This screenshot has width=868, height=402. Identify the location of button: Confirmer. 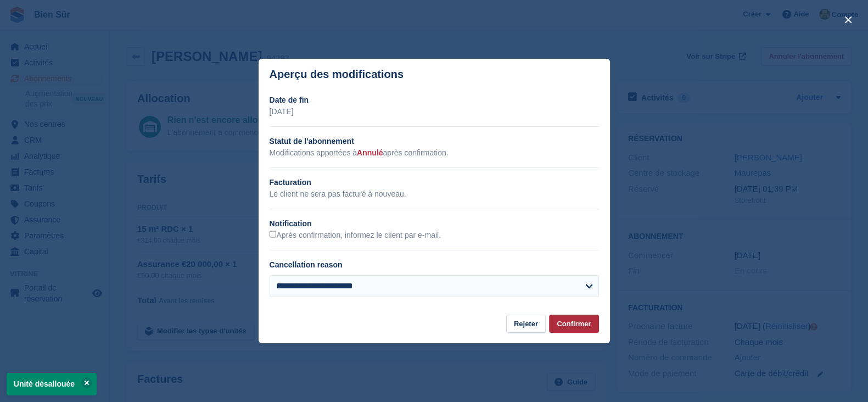
(574, 324).